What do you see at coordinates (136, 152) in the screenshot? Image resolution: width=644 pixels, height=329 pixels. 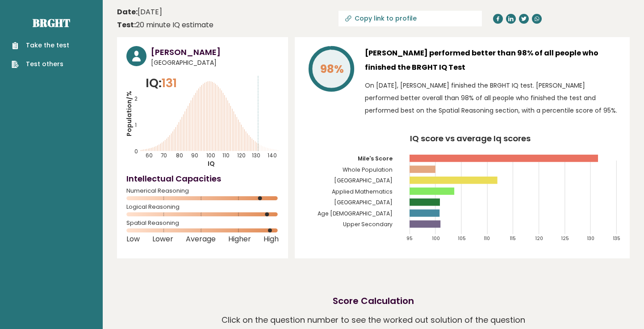 I see `tspan: 0` at bounding box center [136, 152].